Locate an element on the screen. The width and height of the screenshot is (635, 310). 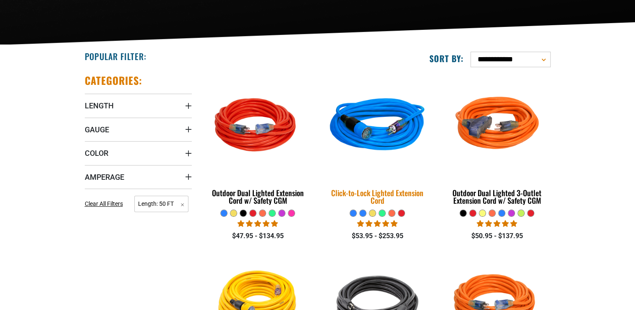
div: Outdoor Dual Lighted Extension Cord w/ Safety CGM is located at coordinates (258, 196).